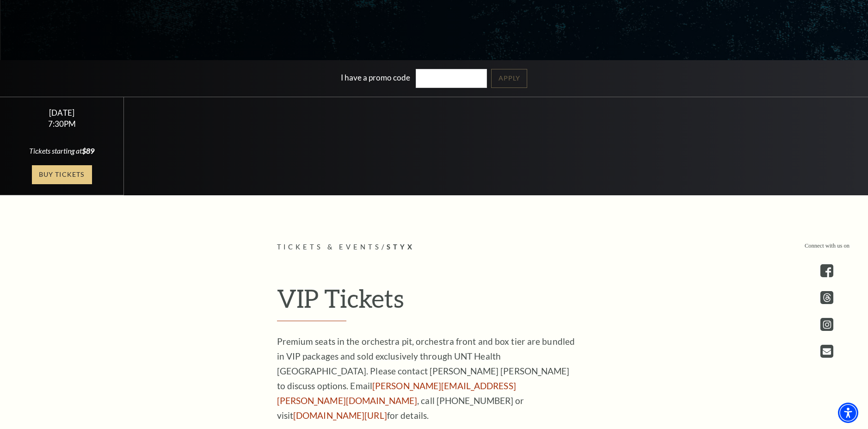  What do you see at coordinates (88, 151) in the screenshot?
I see `span: $89` at bounding box center [88, 151].